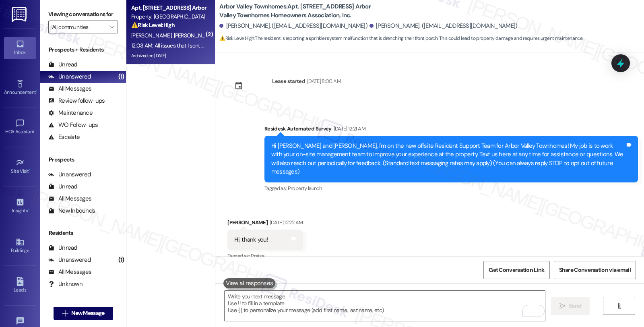  I want to click on a: Buildings, so click(20, 246).